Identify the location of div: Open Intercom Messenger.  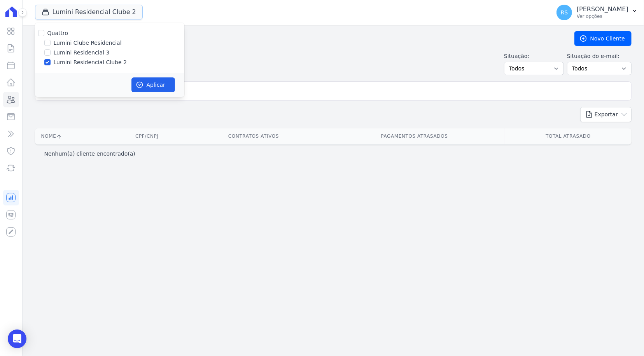
(17, 339).